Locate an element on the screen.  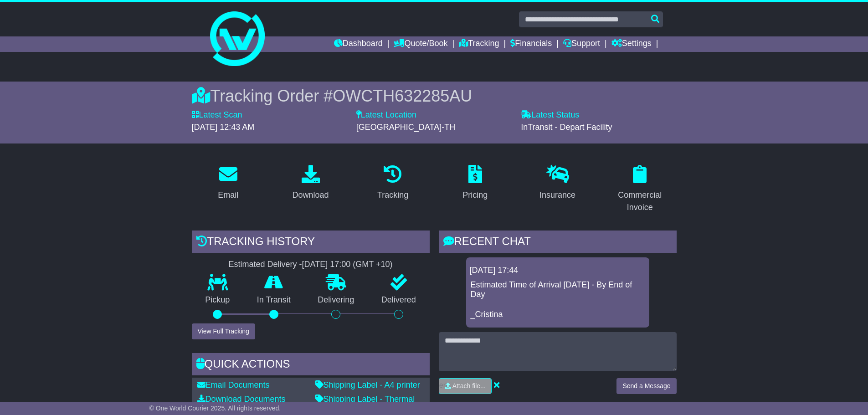
a: Email Documents is located at coordinates (233, 385).